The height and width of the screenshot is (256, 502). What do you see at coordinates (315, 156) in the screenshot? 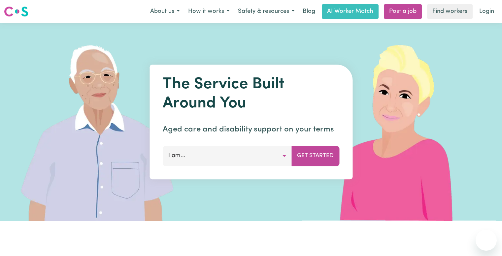
I see `button: Get Started` at bounding box center [315, 156].